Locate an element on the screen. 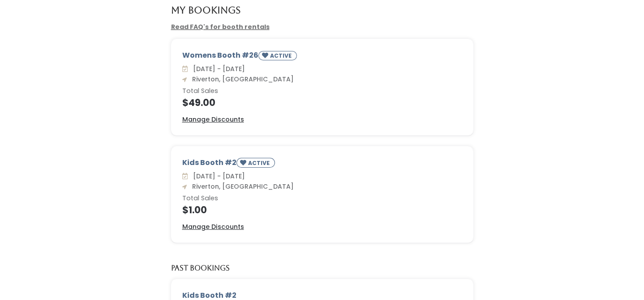 Image resolution: width=644 pixels, height=300 pixels. h4: $49.00 is located at coordinates (322, 103).